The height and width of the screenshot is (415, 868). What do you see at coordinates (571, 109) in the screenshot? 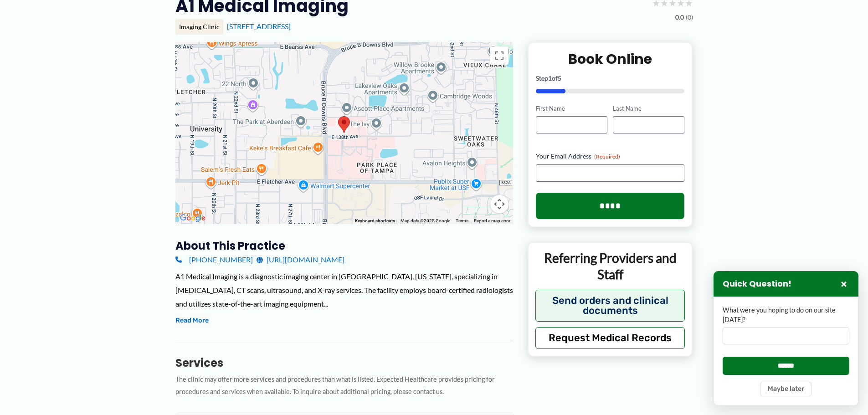
I see `label: First Name` at bounding box center [571, 109].